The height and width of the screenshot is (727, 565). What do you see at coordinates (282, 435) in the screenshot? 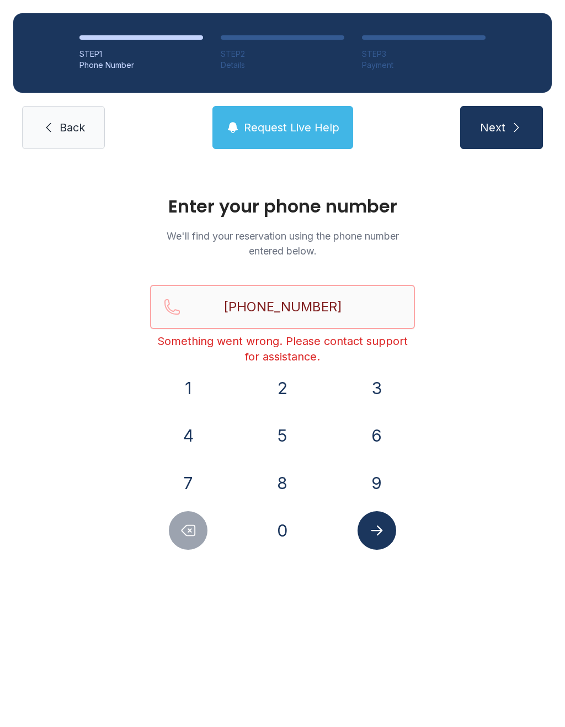
I see `button: 5` at bounding box center [282, 435].